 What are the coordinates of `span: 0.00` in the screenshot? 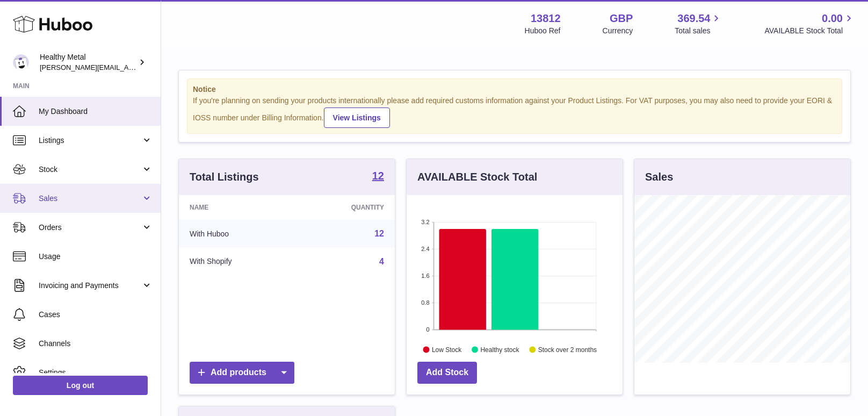 It's located at (832, 18).